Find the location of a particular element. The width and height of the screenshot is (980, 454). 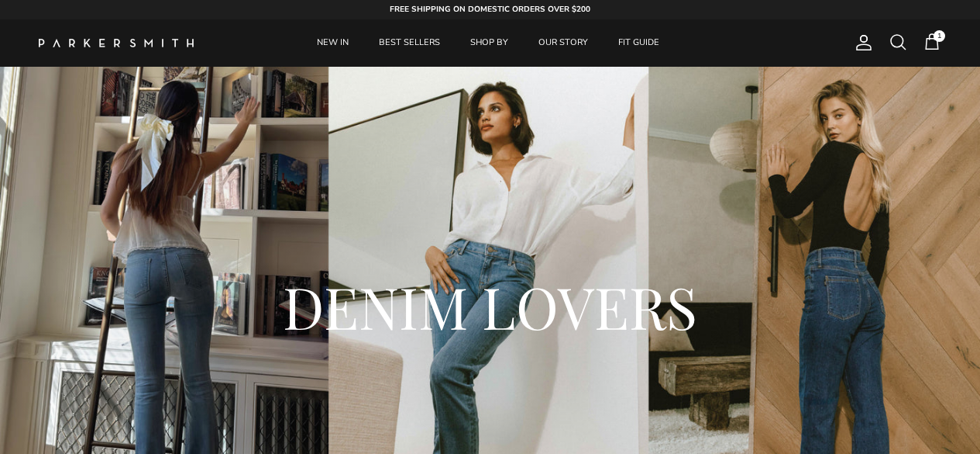

div: Primary is located at coordinates (488, 43).